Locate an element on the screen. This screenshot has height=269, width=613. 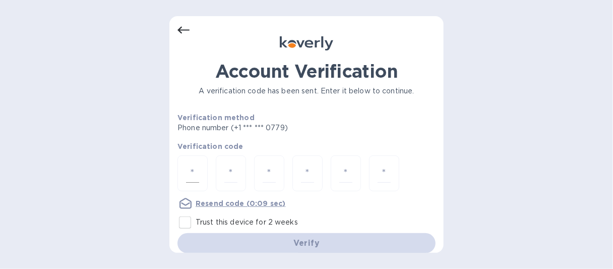
p: A verification code has been sent. Enter it below to continue. is located at coordinates (307, 91).